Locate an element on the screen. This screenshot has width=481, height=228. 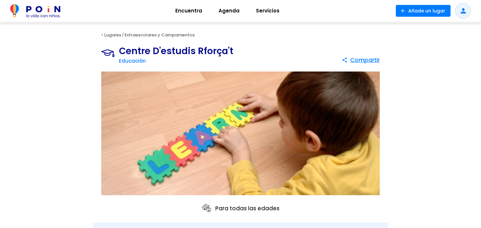
a: Lugares is located at coordinates (113, 35).